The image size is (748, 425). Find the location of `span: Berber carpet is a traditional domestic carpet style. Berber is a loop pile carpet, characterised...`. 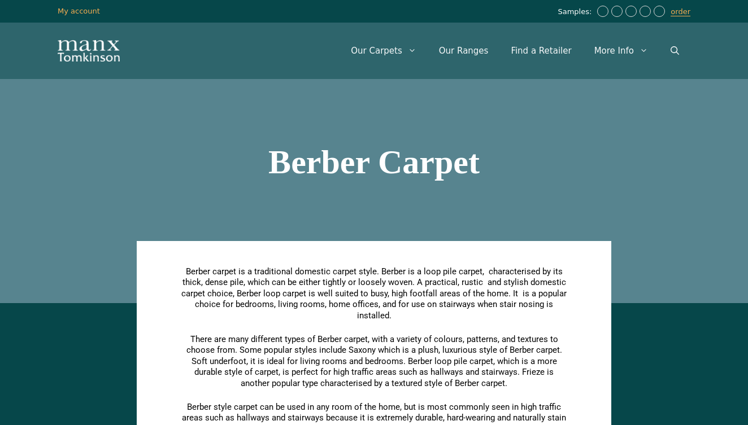

span: Berber carpet is a traditional domestic carpet style. Berber is a loop pile carpet, characterised... is located at coordinates (374, 294).